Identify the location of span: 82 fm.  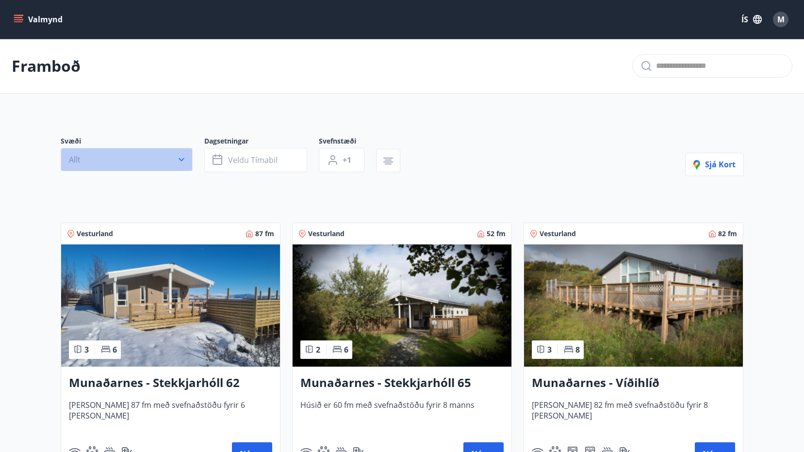
(727, 234).